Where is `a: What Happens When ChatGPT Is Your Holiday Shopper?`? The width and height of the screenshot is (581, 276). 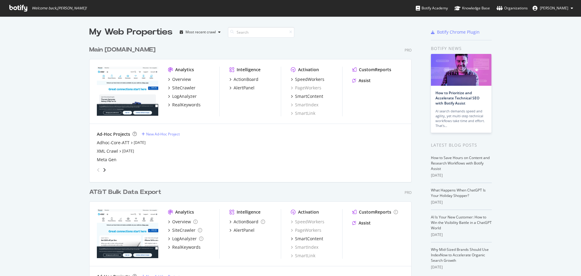
a: What Happens When ChatGPT Is Your Holiday Shopper? is located at coordinates (458, 192).